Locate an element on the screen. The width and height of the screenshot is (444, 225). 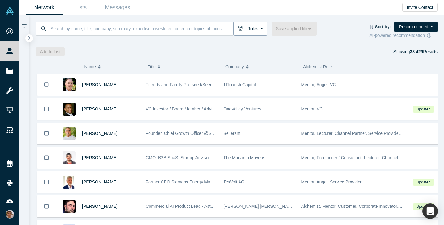
span: Sellerant is located at coordinates (232, 133).